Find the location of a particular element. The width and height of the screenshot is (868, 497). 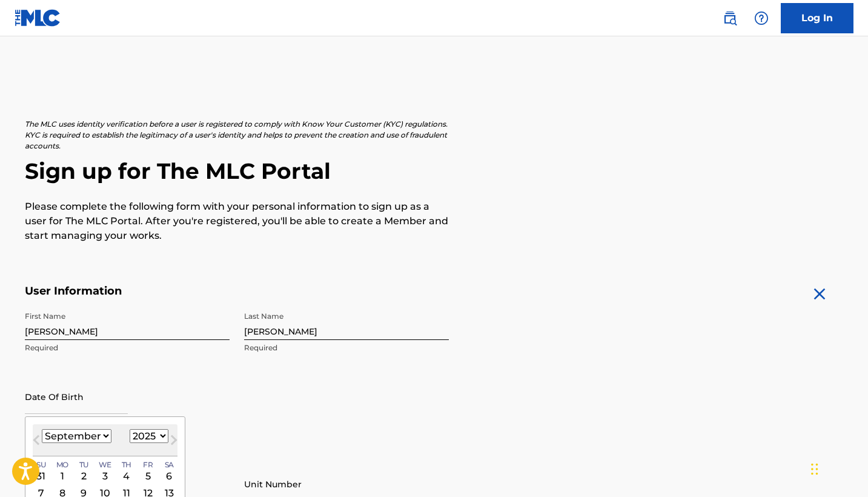

a: Public Search is located at coordinates (730, 18).